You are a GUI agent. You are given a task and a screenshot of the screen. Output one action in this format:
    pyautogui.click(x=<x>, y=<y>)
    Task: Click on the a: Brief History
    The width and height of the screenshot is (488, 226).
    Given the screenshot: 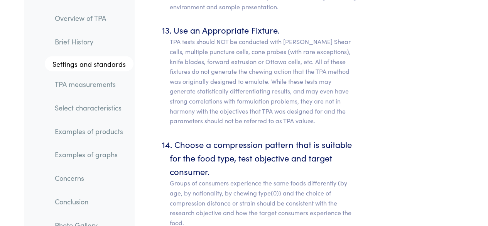 What is the action you would take?
    pyautogui.click(x=91, y=42)
    